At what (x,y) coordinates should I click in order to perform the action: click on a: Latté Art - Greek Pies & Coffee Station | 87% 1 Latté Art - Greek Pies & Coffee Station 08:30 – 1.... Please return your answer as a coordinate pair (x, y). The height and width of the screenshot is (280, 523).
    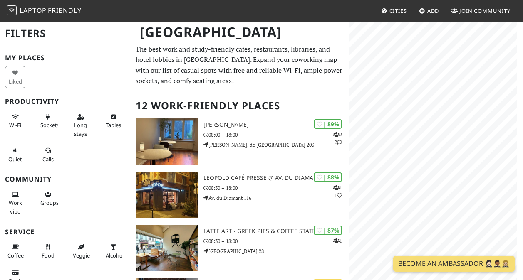
    Looking at the image, I should click on (240, 248).